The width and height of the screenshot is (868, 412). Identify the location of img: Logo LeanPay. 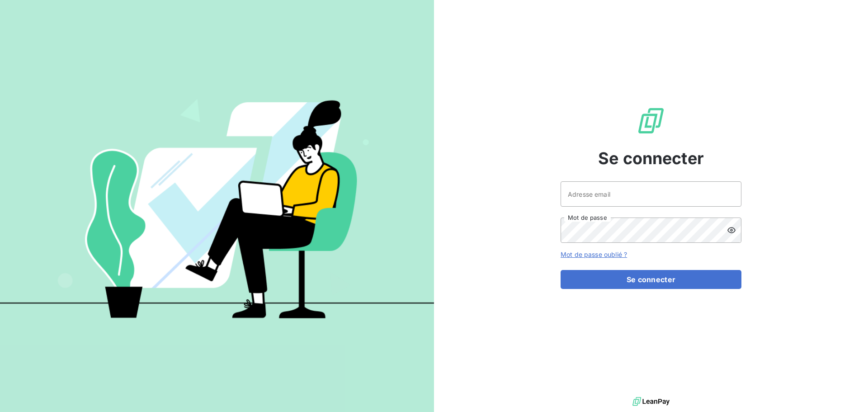
(651, 121).